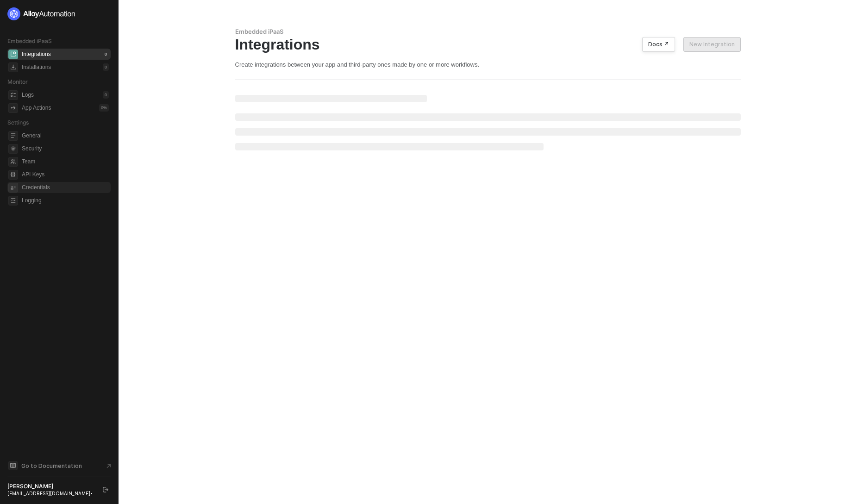 Image resolution: width=857 pixels, height=504 pixels. I want to click on div: Docs ↗, so click(658, 44).